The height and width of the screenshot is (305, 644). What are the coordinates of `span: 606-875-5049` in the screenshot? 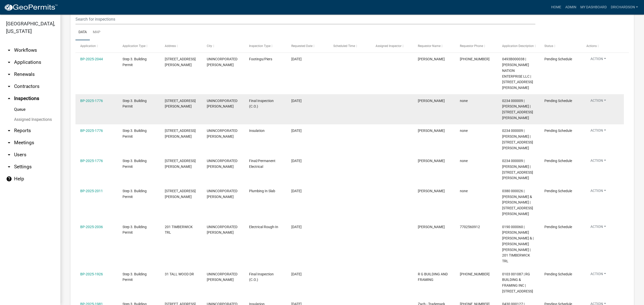 It's located at (475, 59).